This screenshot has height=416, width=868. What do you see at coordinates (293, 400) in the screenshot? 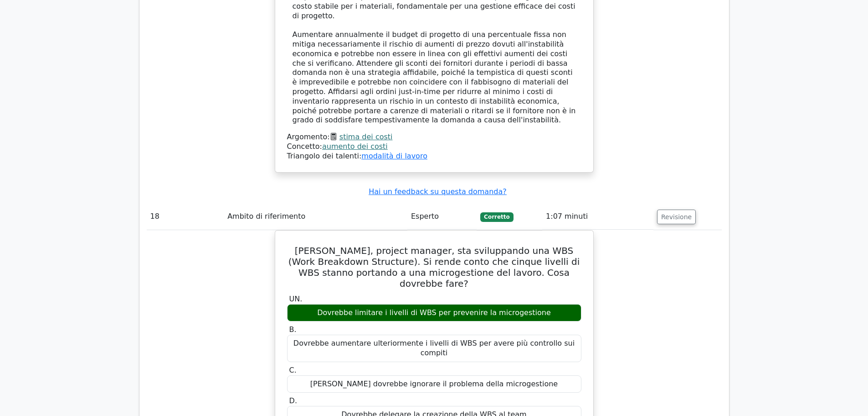
I see `font: D.` at bounding box center [293, 400].